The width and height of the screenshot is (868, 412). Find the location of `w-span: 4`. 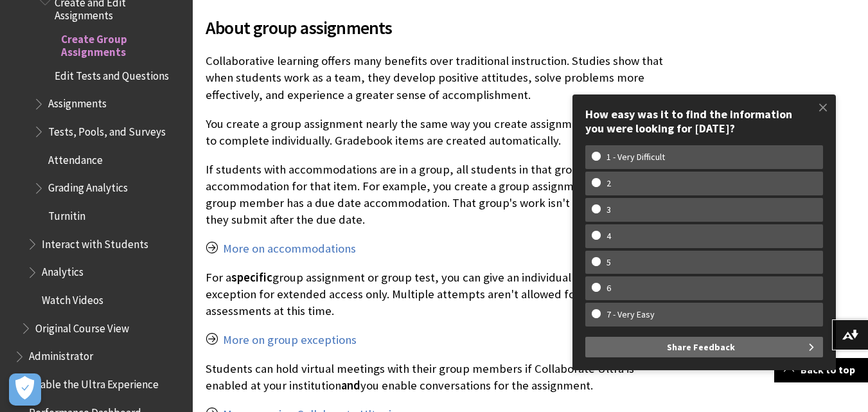

w-span: 4 is located at coordinates (609, 236).